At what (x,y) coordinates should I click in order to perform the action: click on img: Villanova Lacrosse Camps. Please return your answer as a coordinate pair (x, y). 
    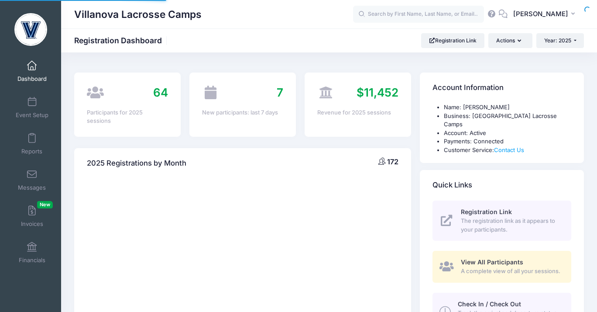
    Looking at the image, I should click on (31, 29).